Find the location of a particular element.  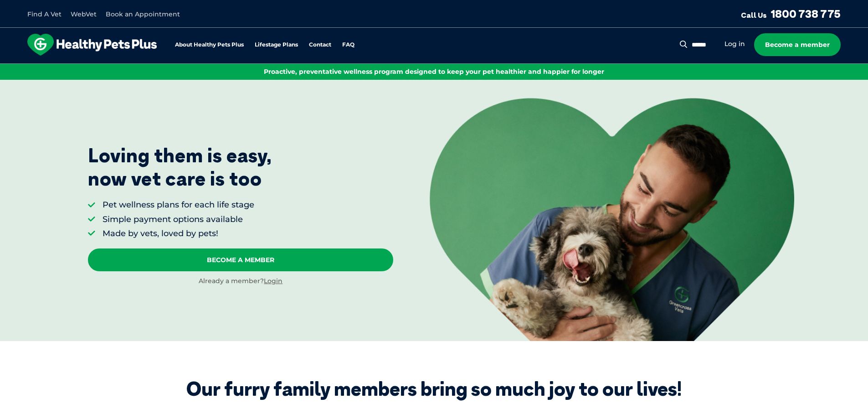

a: Find A Vet is located at coordinates (45, 14).